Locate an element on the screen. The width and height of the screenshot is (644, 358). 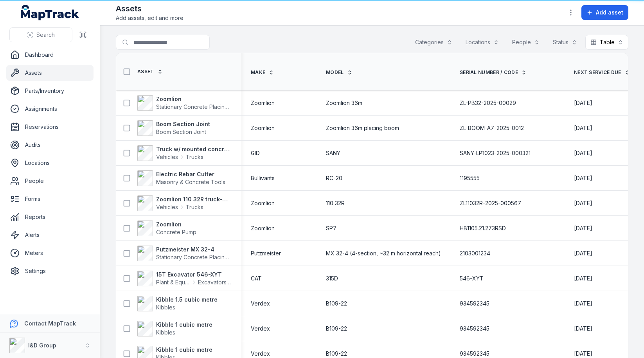
button: People is located at coordinates (526, 42).